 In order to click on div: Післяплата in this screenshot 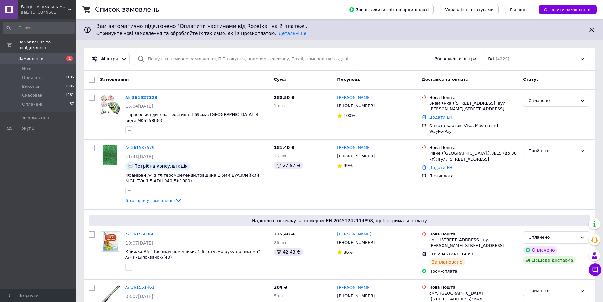, I will do `click(474, 176)`.